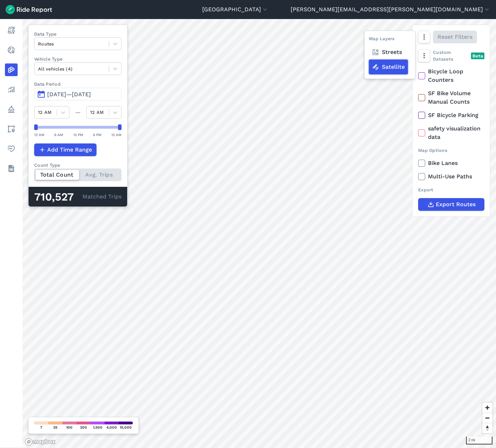 This screenshot has width=496, height=448. Describe the element at coordinates (58, 197) in the screenshot. I see `div: 710,527` at that location.